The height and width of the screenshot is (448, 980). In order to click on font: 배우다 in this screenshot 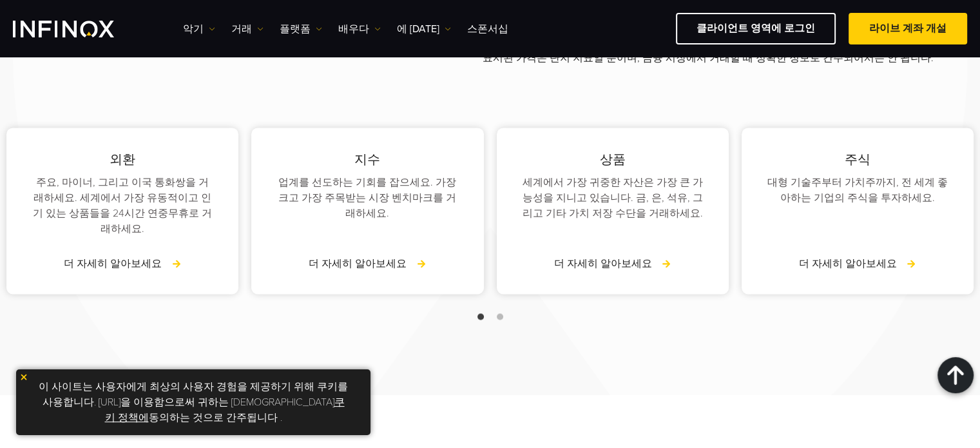, I will do `click(354, 29)`.